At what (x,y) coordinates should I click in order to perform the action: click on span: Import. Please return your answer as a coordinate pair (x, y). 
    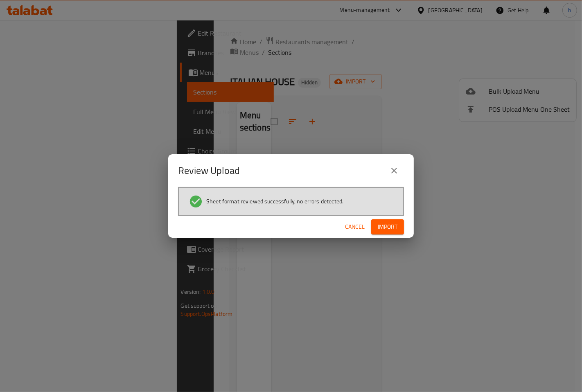
    Looking at the image, I should click on (388, 226).